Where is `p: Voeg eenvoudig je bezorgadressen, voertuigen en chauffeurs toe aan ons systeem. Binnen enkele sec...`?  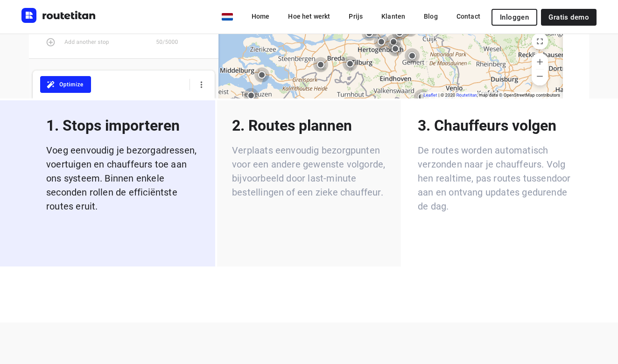 p: Voeg eenvoudig je bezorgadressen, voertuigen en chauffeurs toe aan ons systeem. Binnen enkele sec... is located at coordinates (123, 178).